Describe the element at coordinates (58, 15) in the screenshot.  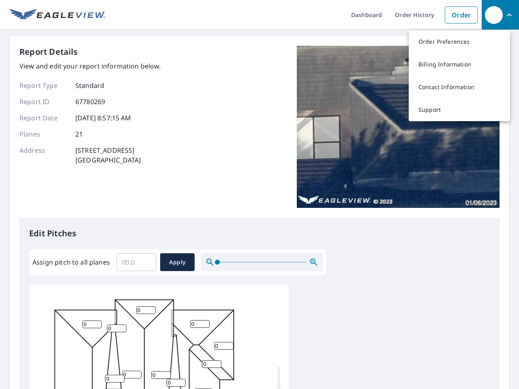
I see `img: EV Logo` at that location.